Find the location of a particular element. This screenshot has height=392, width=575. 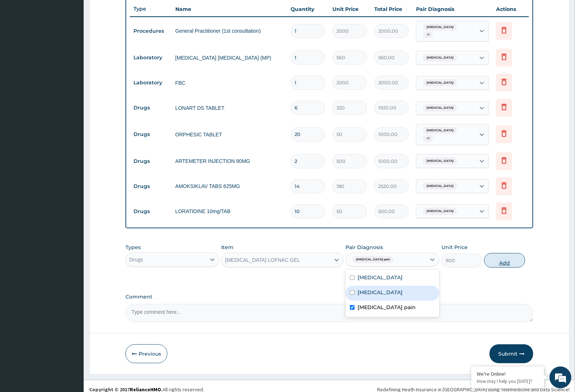

th: Actions is located at coordinates (511, 9).